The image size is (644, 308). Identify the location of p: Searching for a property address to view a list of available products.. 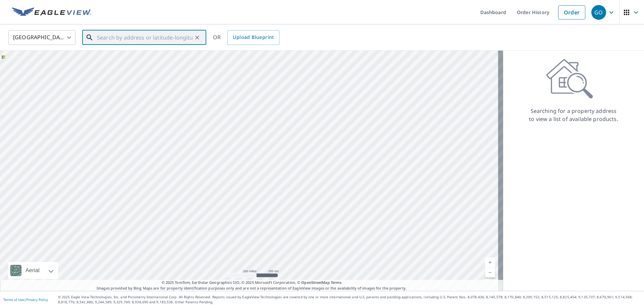
(574, 115).